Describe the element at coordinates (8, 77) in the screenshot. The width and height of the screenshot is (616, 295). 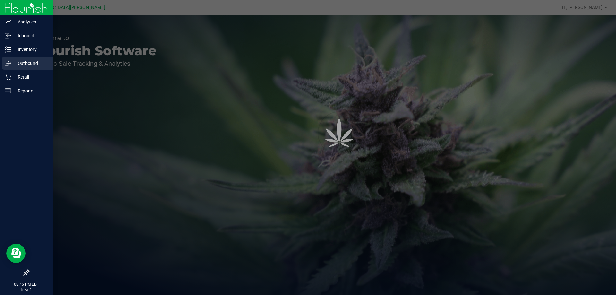
I see `inline-svg: Retail` at that location.